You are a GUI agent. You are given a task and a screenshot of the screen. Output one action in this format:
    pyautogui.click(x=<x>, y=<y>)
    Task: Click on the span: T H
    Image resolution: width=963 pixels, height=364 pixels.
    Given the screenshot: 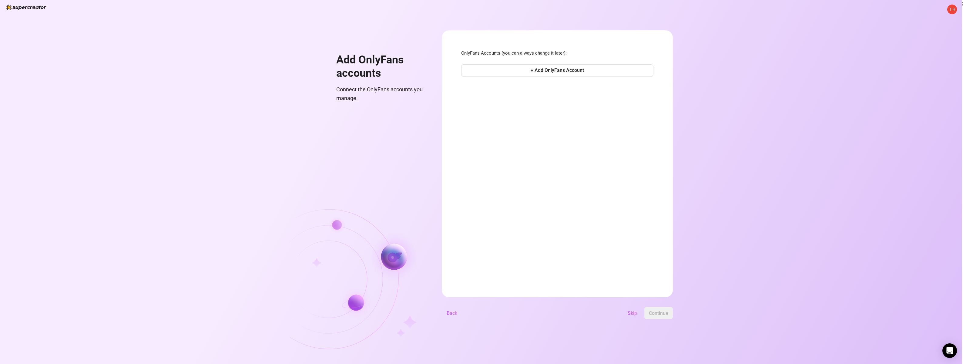 What is the action you would take?
    pyautogui.click(x=952, y=9)
    